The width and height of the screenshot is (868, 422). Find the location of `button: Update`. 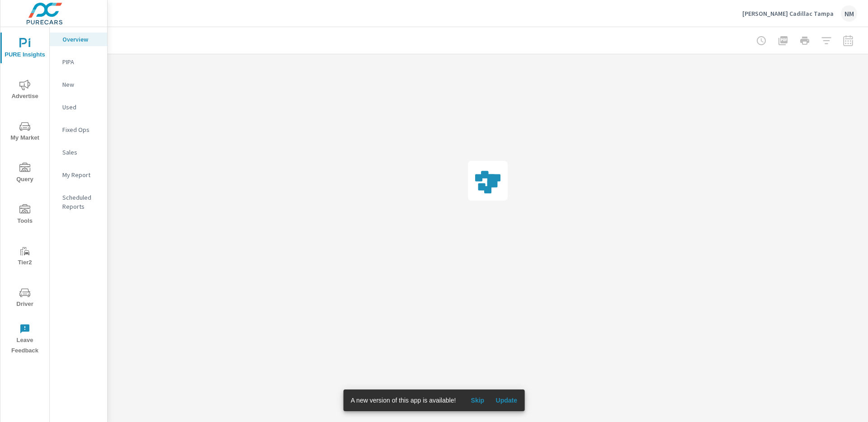

button: Update is located at coordinates (506, 401).